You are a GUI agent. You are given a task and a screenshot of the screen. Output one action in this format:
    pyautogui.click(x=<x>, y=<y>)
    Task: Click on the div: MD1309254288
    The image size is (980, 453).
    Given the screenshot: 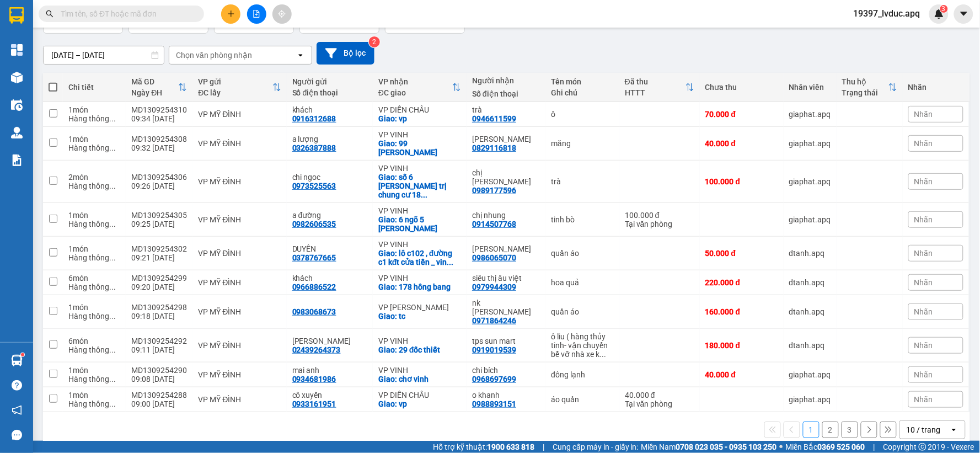 What is the action you would take?
    pyautogui.click(x=159, y=395)
    